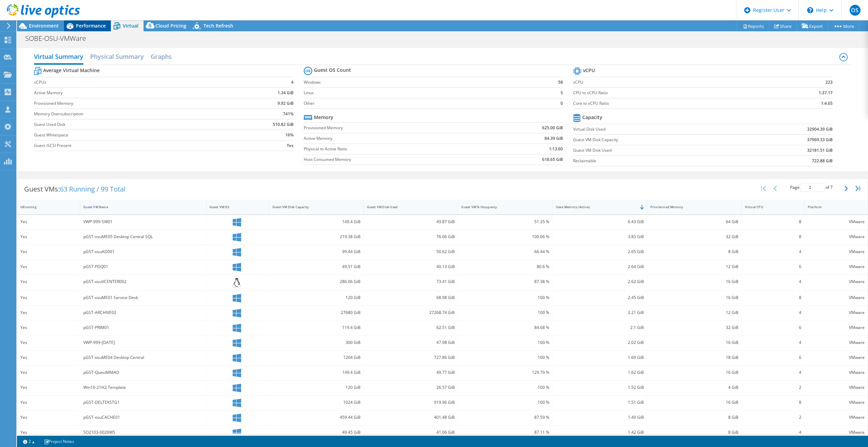 The height and width of the screenshot is (447, 868). What do you see at coordinates (505, 252) in the screenshot?
I see `div: 66.44 %` at bounding box center [505, 252].